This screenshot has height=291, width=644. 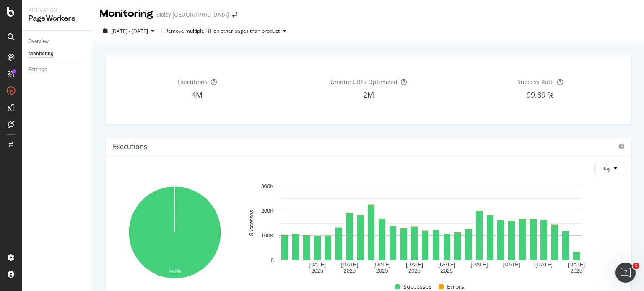 I want to click on a: Monitoring, so click(x=57, y=54).